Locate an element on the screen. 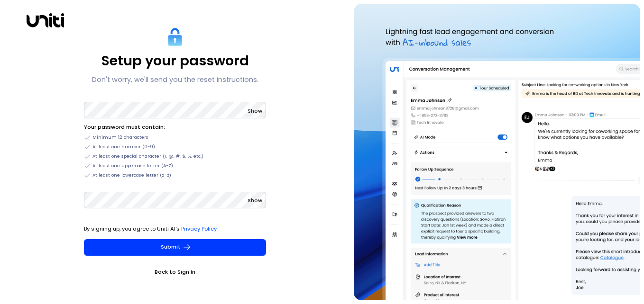  span: At least one lowercase letter (a-z) is located at coordinates (132, 175).